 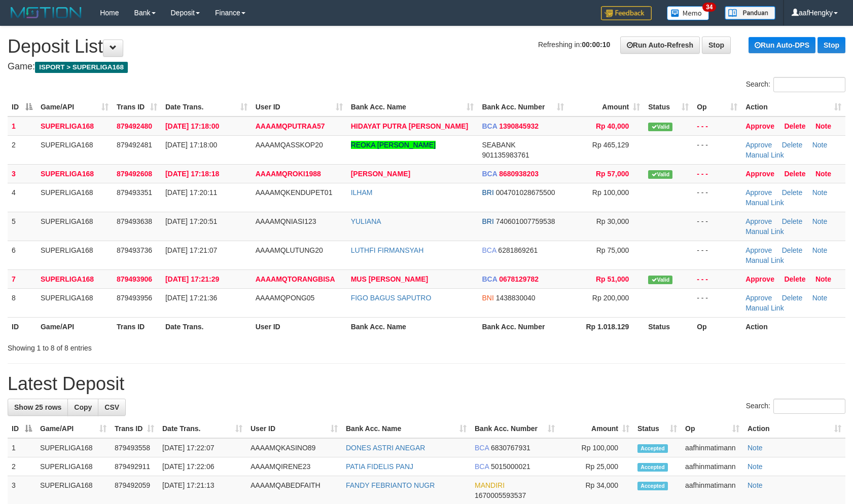 What do you see at coordinates (412, 107) in the screenshot?
I see `th: Bank Acc. Name: activate to sort column ascending` at bounding box center [412, 107].